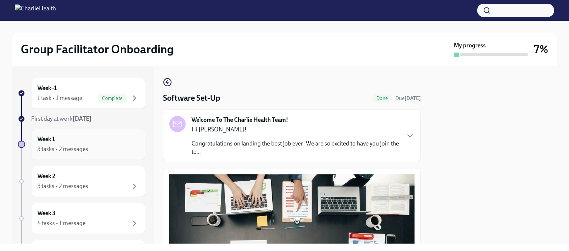 The height and width of the screenshot is (251, 569). I want to click on h3: 7%, so click(540, 49).